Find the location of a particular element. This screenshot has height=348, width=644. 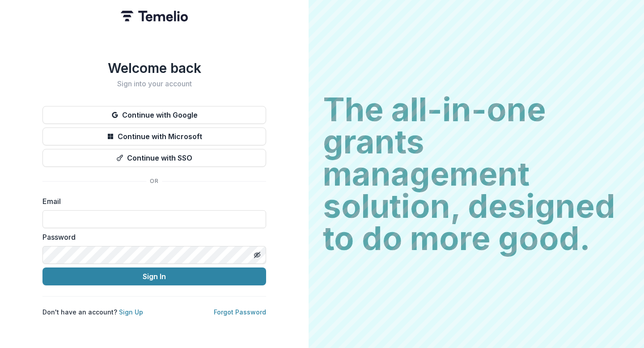

button: Continue with Microsoft is located at coordinates (154, 136).